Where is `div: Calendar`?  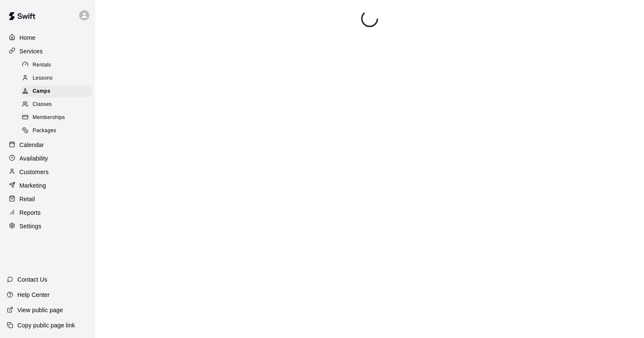
div: Calendar is located at coordinates (47, 145).